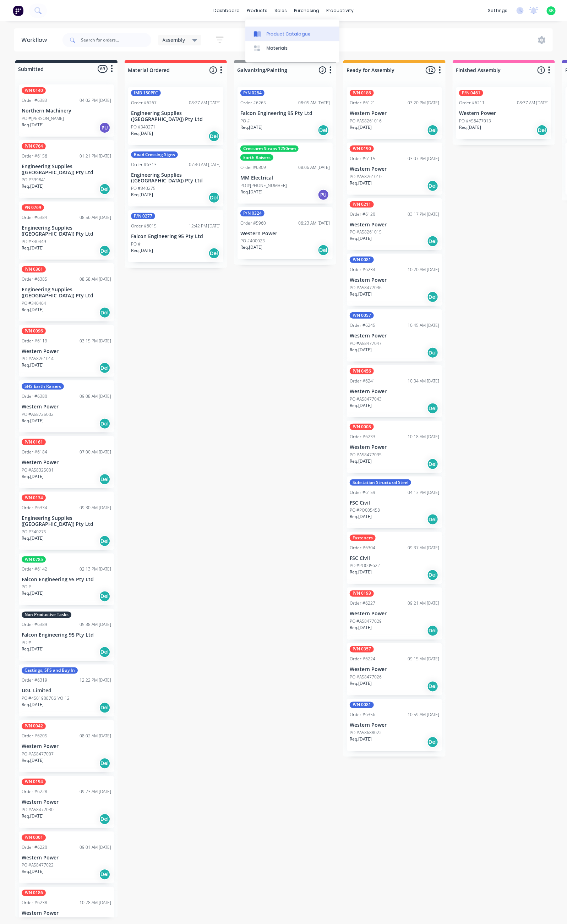 This screenshot has width=567, height=924. Describe the element at coordinates (366, 121) in the screenshot. I see `p: PO #A58261016` at that location.